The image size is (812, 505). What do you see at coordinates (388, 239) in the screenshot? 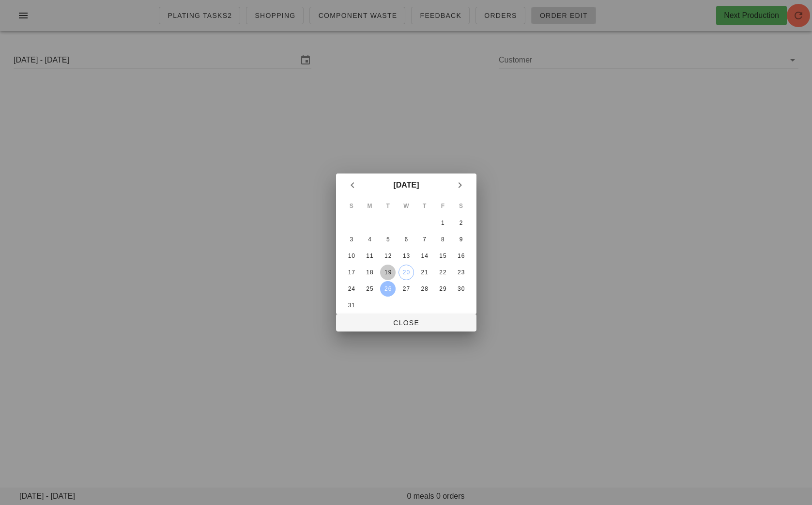
I see `div: 5` at bounding box center [388, 239].